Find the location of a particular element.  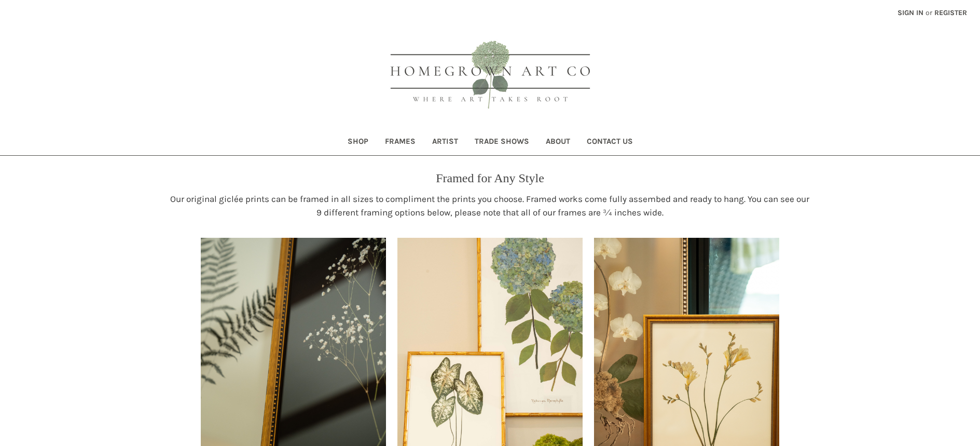

a: Trade Shows is located at coordinates (502, 143).